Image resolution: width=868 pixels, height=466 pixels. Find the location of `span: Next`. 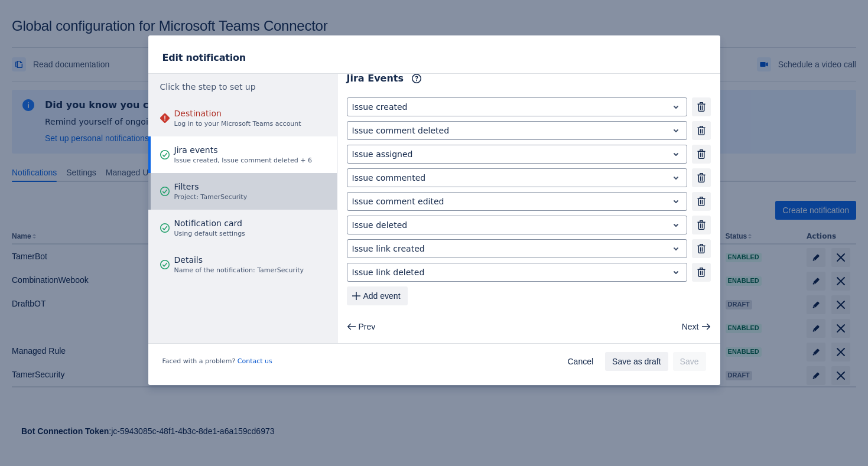

span: Next is located at coordinates (691, 327).